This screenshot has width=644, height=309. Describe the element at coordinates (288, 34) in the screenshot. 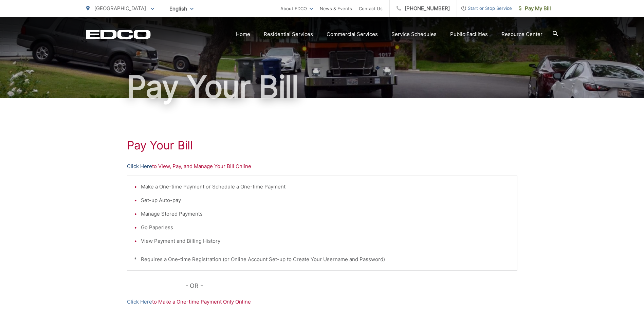

I see `a: Residential Services` at that location.